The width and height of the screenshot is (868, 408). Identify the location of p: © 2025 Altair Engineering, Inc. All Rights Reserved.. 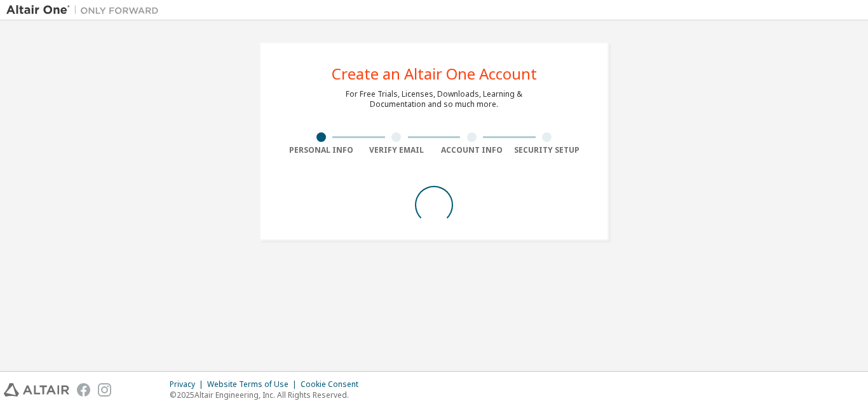
(268, 394).